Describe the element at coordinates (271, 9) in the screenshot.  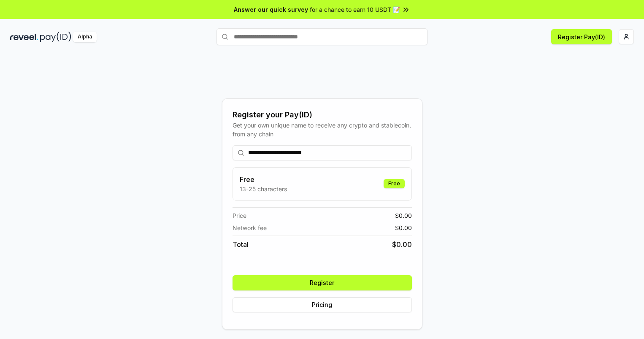
I see `span: Answer our quick survey` at that location.